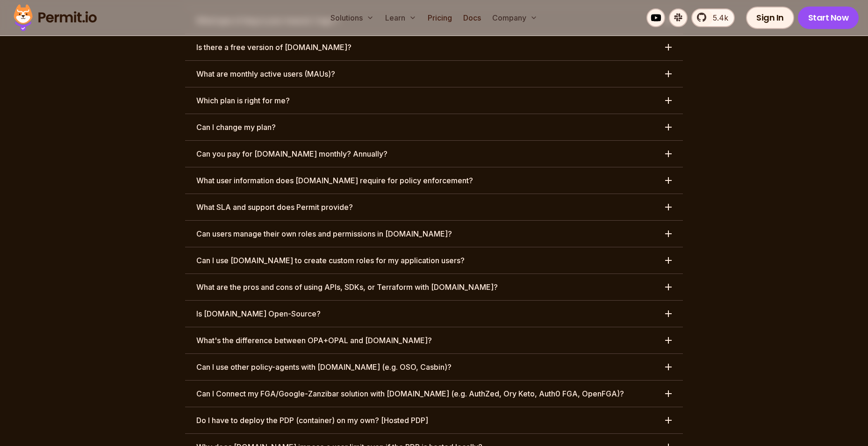  What do you see at coordinates (440, 18) in the screenshot?
I see `a: Pricing` at bounding box center [440, 18].